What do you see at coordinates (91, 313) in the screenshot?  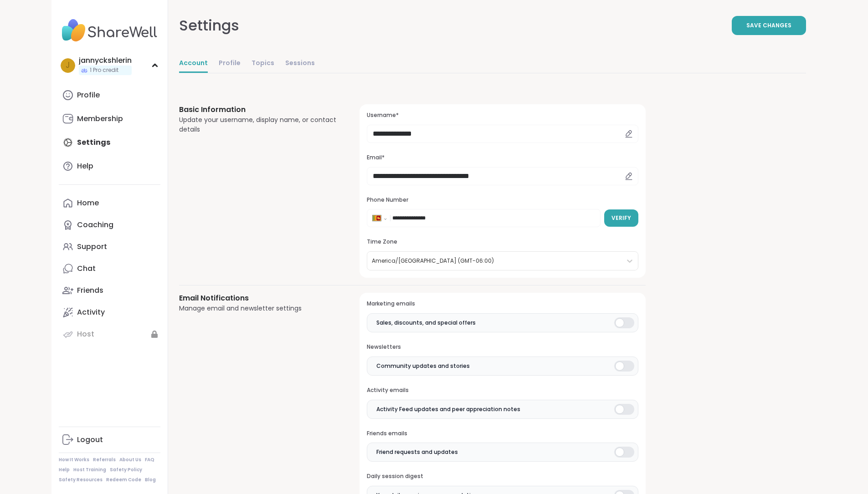 I see `div: Activity` at bounding box center [91, 313].